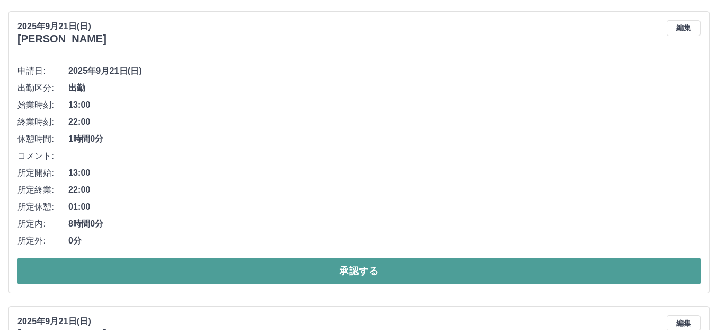 The image size is (718, 330). What do you see at coordinates (43, 190) in the screenshot?
I see `span: 所定終業:` at bounding box center [43, 190].